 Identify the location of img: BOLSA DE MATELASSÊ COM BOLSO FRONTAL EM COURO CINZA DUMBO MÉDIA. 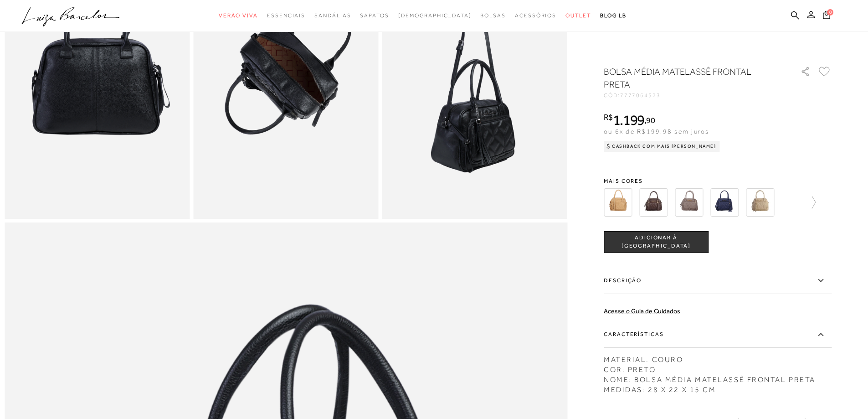
(689, 202).